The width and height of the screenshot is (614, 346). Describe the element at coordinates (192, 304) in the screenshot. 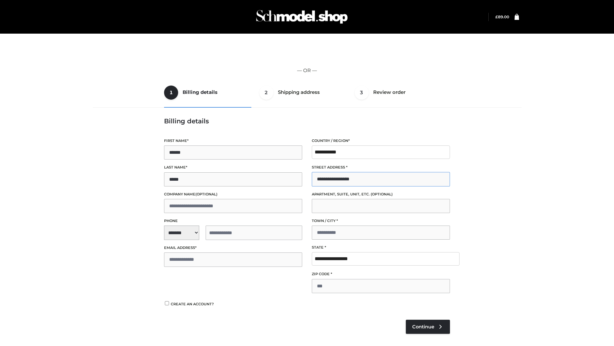

I see `span: Create an account?` at that location.